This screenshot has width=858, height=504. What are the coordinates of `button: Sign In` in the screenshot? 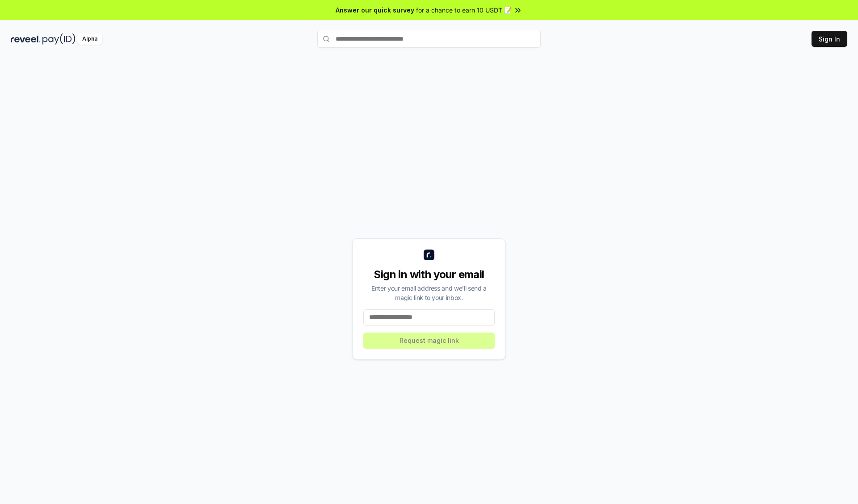 It's located at (829, 39).